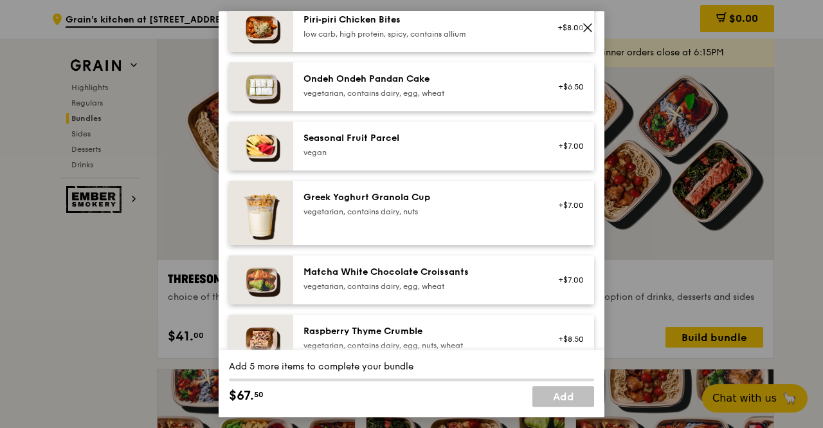 The image size is (823, 428). Describe the element at coordinates (567, 339) in the screenshot. I see `div: +$8.50` at that location.